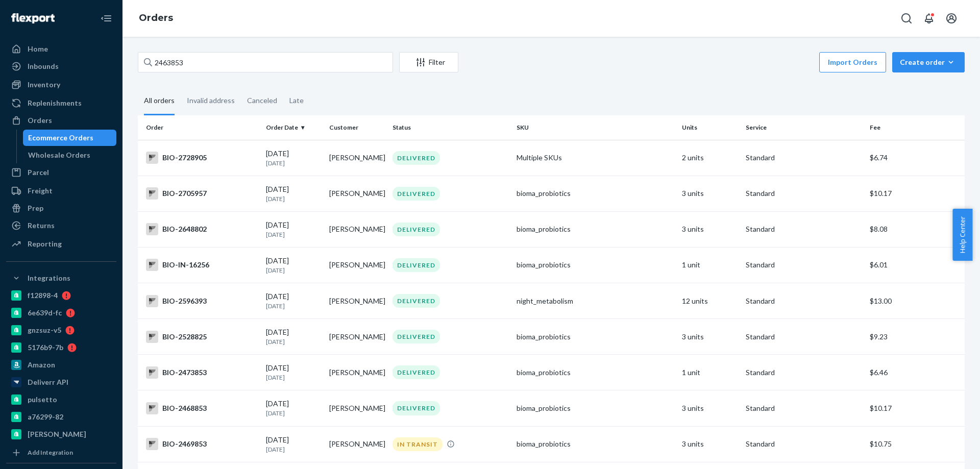 This screenshot has height=469, width=980. I want to click on a: Home, so click(61, 49).